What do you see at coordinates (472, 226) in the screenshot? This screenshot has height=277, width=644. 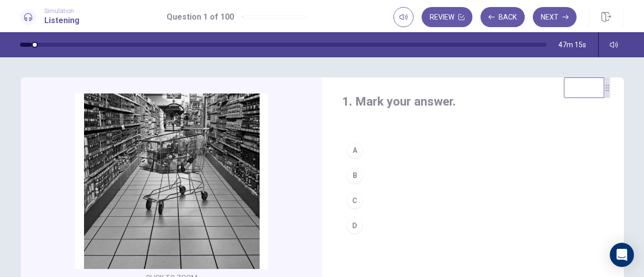 I see `button: D` at bounding box center [472, 226].